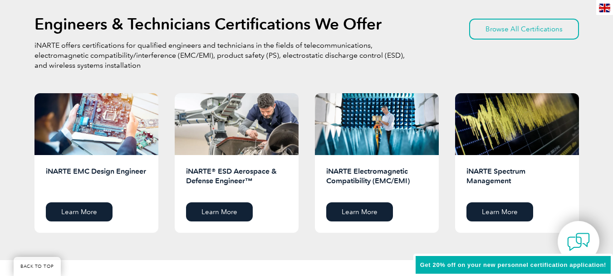  What do you see at coordinates (221, 55) in the screenshot?
I see `p: iNARTE offers certifications for qualified engineers and technicians in the fields of telecommuni...` at bounding box center [221, 55].